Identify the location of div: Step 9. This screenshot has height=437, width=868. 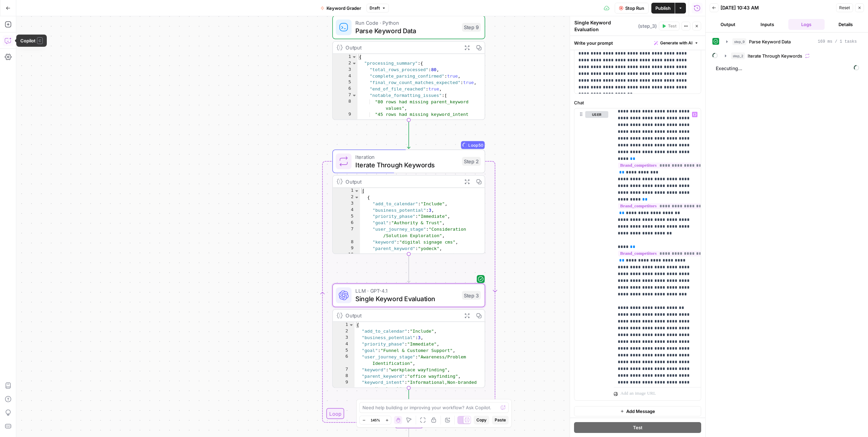
(471, 27).